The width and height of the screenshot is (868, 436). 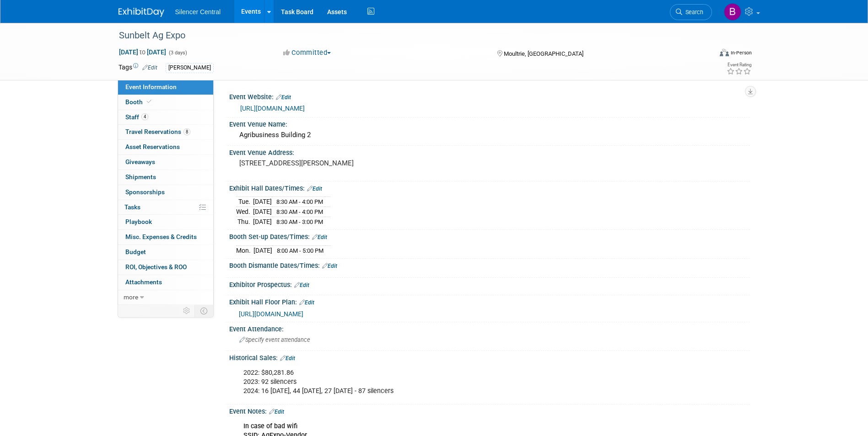 I want to click on td: Tags, so click(x=137, y=68).